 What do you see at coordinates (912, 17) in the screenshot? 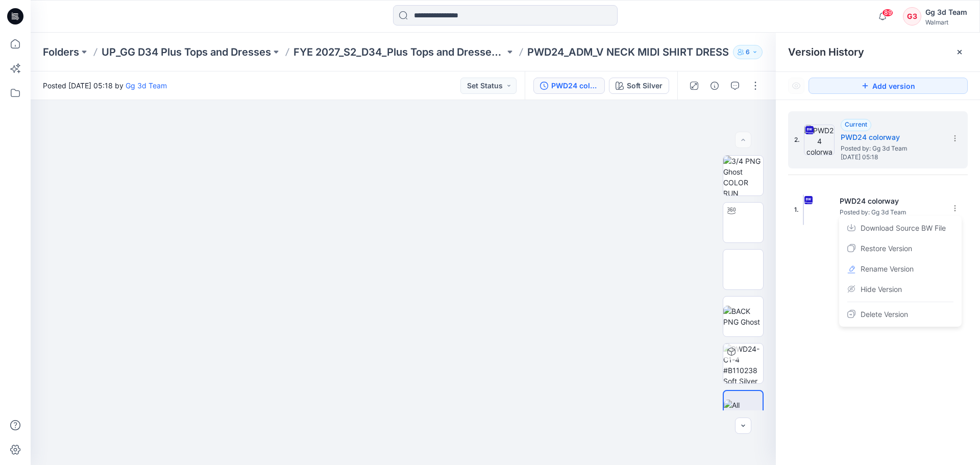
I see `div: G3` at bounding box center [912, 17].